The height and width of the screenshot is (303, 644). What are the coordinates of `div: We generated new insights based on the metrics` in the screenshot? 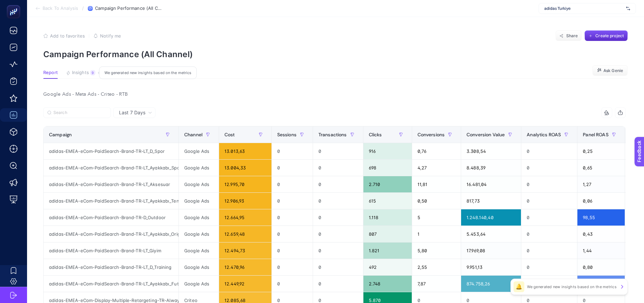 It's located at (148, 73).